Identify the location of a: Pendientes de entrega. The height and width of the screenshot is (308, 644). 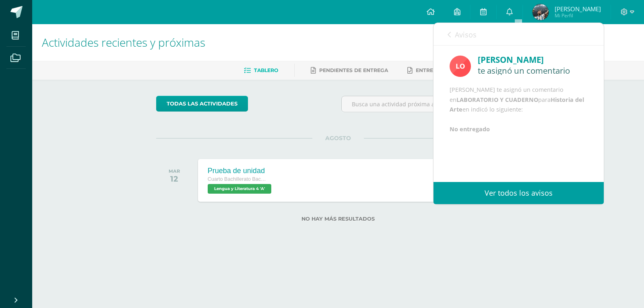
(349, 71).